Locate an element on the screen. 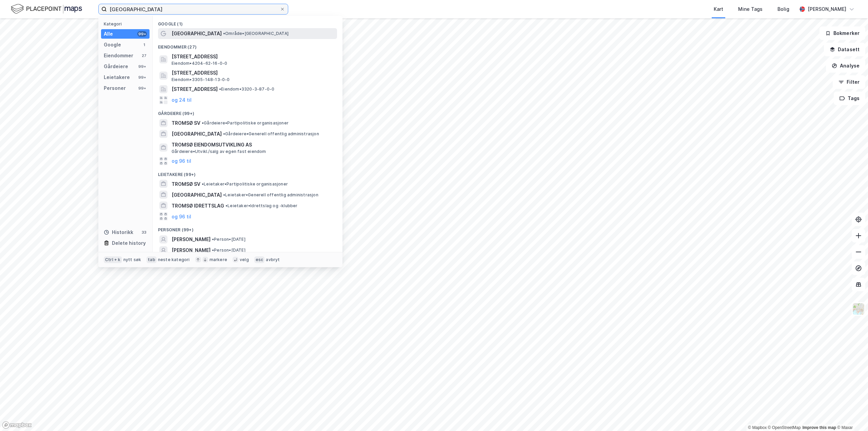 The image size is (868, 431). div: neste kategori is located at coordinates (174, 260).